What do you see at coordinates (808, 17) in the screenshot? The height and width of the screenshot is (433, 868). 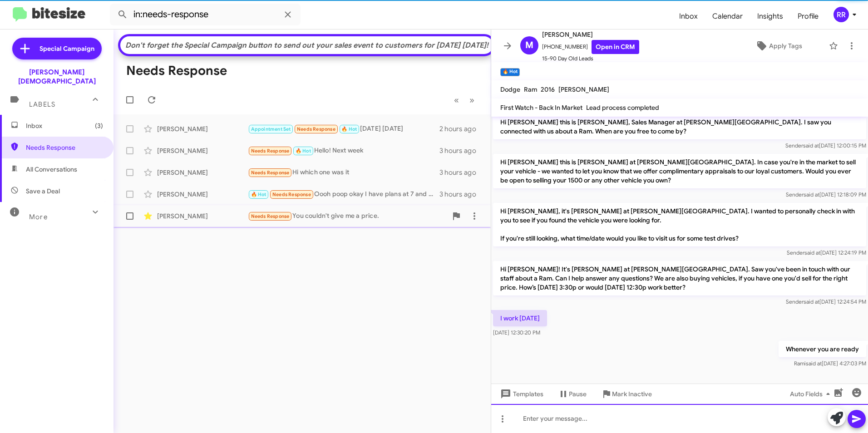 I see `span: Profile` at bounding box center [808, 17].